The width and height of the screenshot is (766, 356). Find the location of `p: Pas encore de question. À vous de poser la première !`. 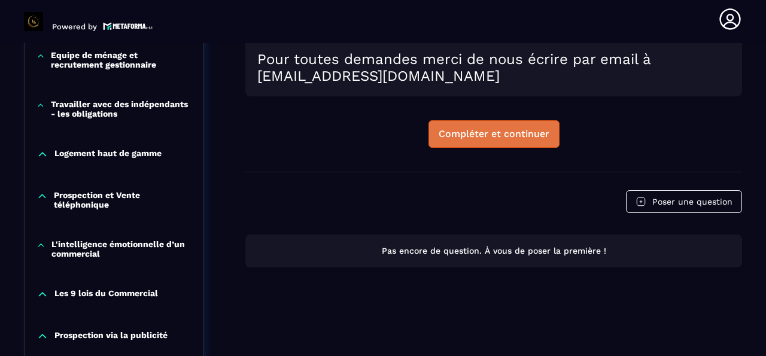

p: Pas encore de question. À vous de poser la première ! is located at coordinates (494, 251).